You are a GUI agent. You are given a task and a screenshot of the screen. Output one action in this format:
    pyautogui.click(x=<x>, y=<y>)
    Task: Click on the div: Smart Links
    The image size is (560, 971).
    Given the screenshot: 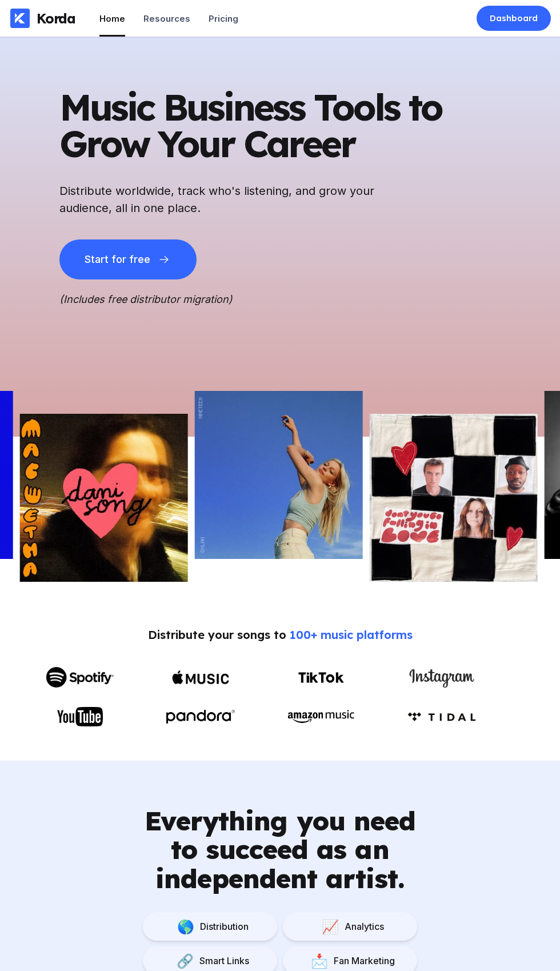 What is the action you would take?
    pyautogui.click(x=221, y=961)
    